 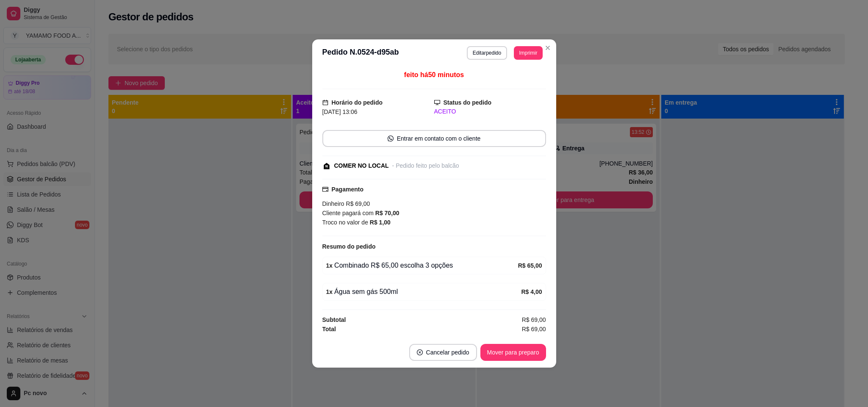 I want to click on div: - Pedido feito pelo balcão, so click(x=426, y=165).